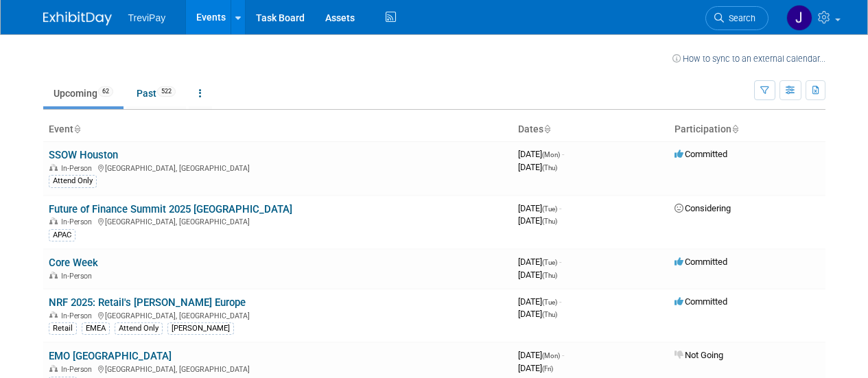 This screenshot has height=378, width=868. Describe the element at coordinates (735, 129) in the screenshot. I see `a: Sort by Participation Type` at that location.